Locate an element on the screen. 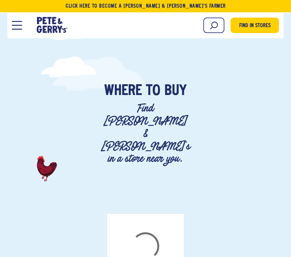 Image resolution: width=291 pixels, height=257 pixels. span: Find in Stores is located at coordinates (255, 26).